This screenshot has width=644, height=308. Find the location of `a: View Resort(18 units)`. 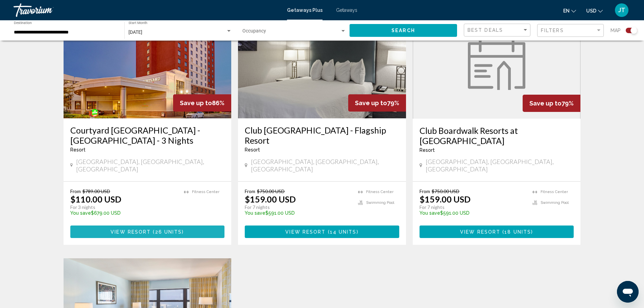

a: View Resort(18 units) is located at coordinates (497, 231).